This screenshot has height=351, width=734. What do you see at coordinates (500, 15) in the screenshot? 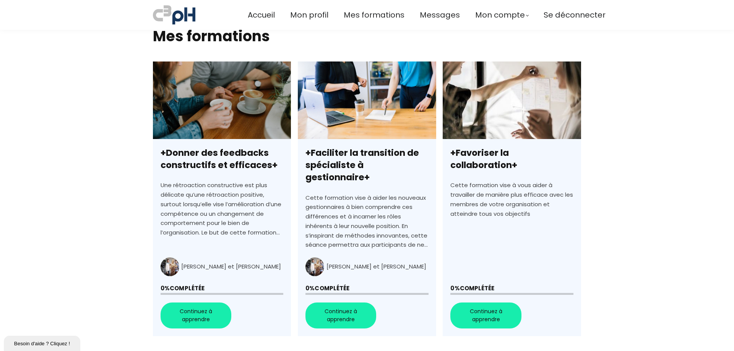
I see `span: Mon compte` at bounding box center [500, 15].